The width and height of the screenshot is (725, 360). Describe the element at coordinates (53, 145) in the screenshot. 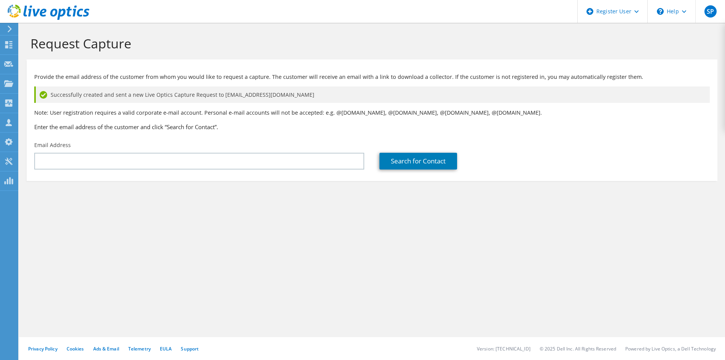

I see `label: Email Address` at that location.